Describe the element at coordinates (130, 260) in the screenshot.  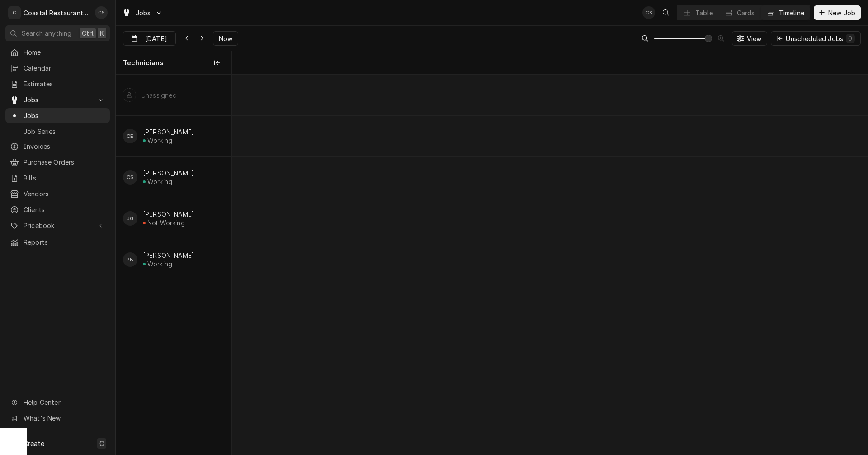
I see `div: PB` at that location.